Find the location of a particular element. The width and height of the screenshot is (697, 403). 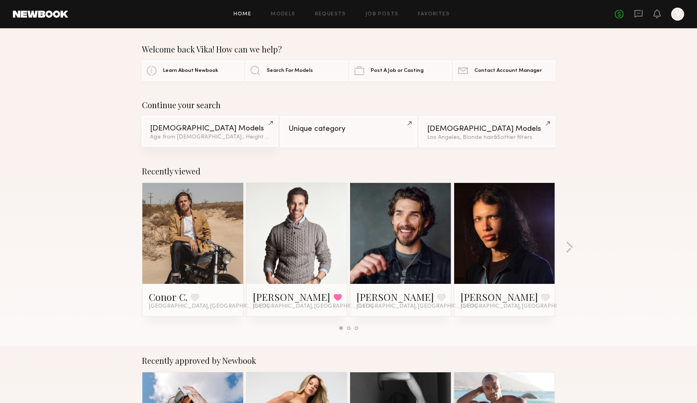

div: Unique category is located at coordinates (348, 129).